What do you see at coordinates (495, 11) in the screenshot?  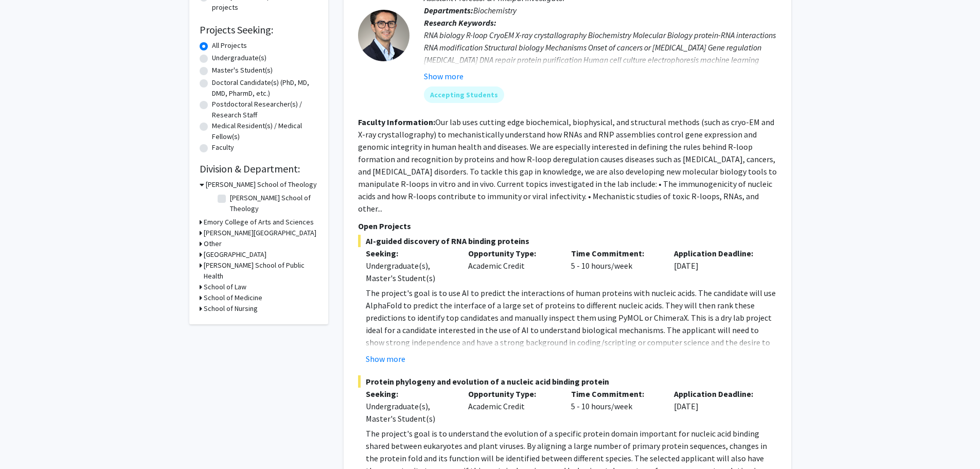 I see `span: Biochemistry` at bounding box center [495, 11].